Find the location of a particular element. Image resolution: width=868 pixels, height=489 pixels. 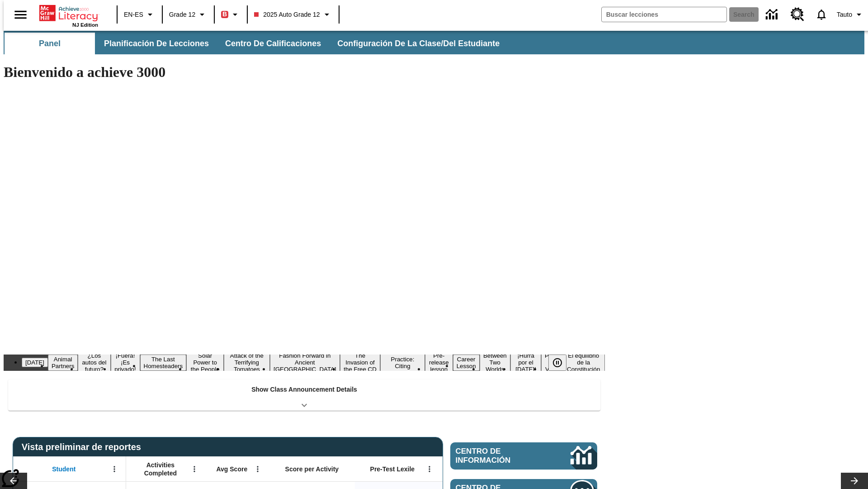

button: Boost El color de la clase es rojo. Cambiar el color de la clase. is located at coordinates (231, 14).